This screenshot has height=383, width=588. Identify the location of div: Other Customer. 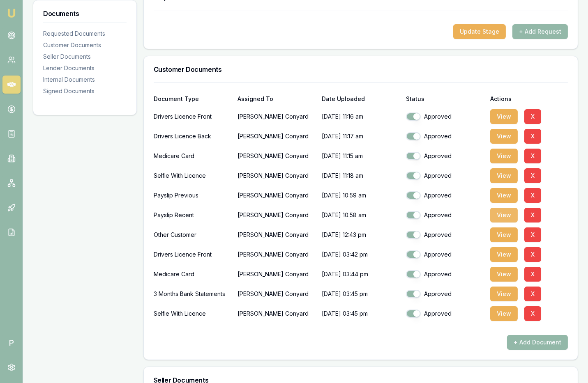
(192, 235).